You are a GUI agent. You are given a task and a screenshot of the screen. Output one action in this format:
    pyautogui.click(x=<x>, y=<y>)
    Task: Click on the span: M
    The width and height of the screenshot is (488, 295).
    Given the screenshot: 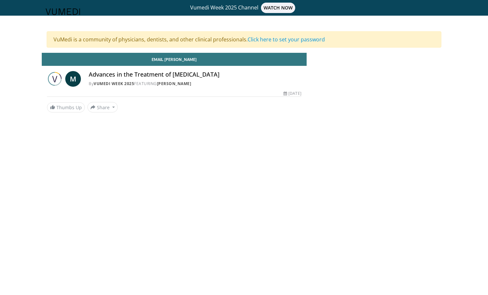 What is the action you would take?
    pyautogui.click(x=73, y=79)
    